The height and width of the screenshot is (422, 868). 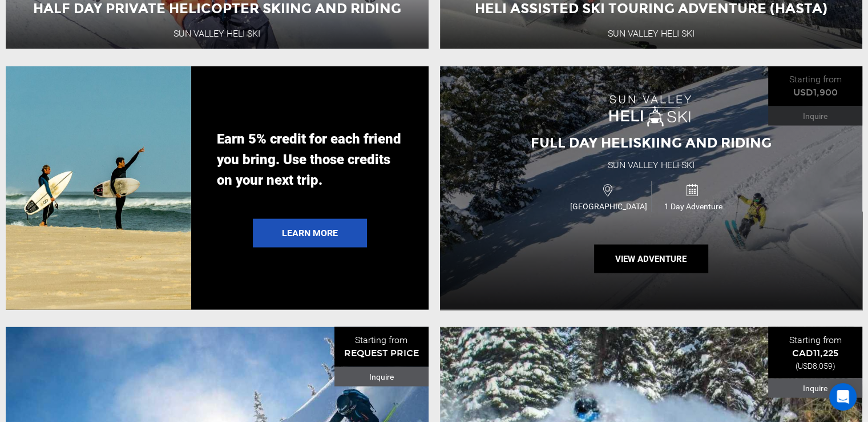 I want to click on span: 1 Day Adventure, so click(x=694, y=206).